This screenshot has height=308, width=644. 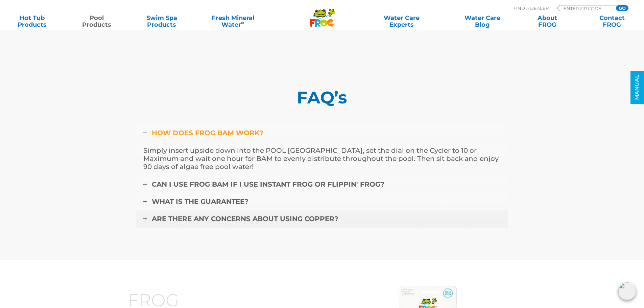 What do you see at coordinates (32, 22) in the screenshot?
I see `a: Hot TubProducts` at bounding box center [32, 22].